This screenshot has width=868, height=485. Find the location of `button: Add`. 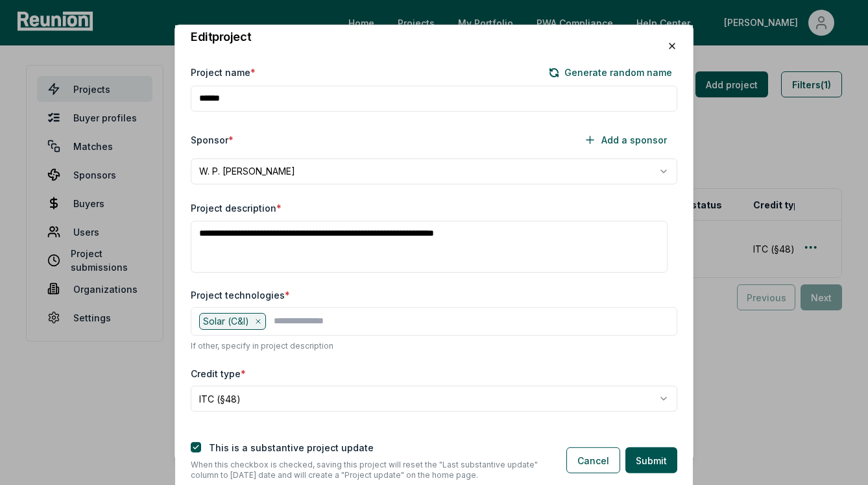

button: Add is located at coordinates (650, 440).